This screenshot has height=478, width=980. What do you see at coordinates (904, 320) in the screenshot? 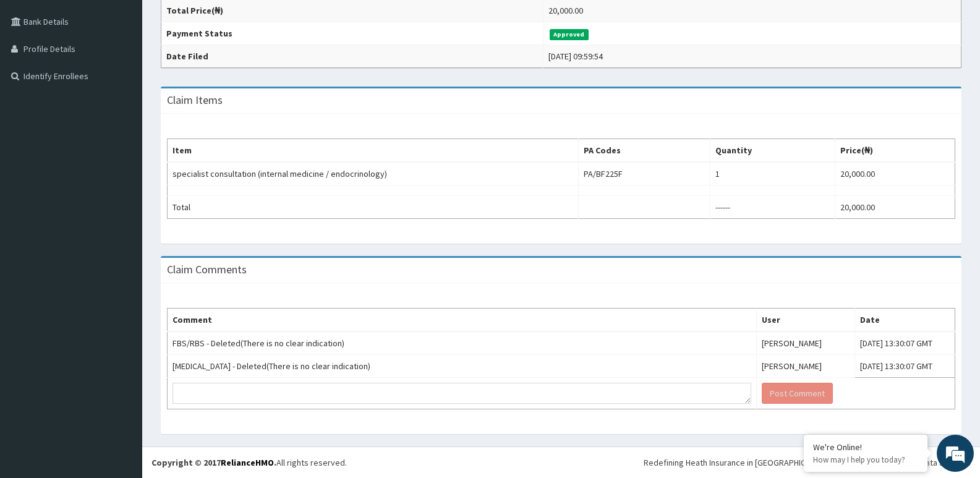
I see `th: Date` at bounding box center [904, 320].